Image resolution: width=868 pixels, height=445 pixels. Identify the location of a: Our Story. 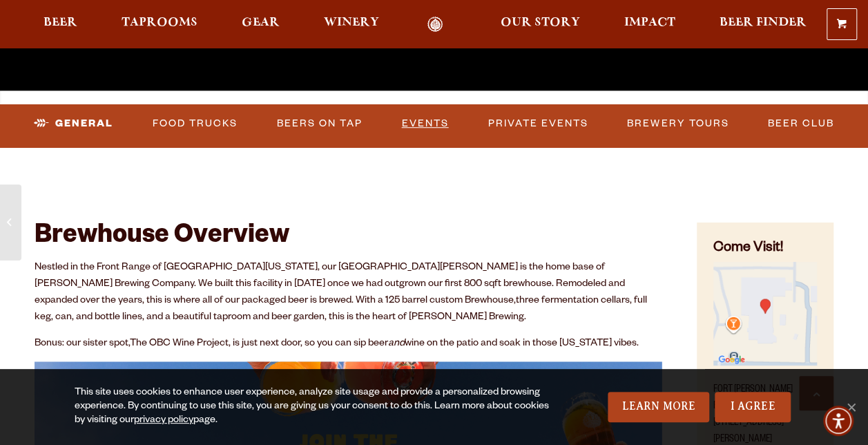
(540, 24).